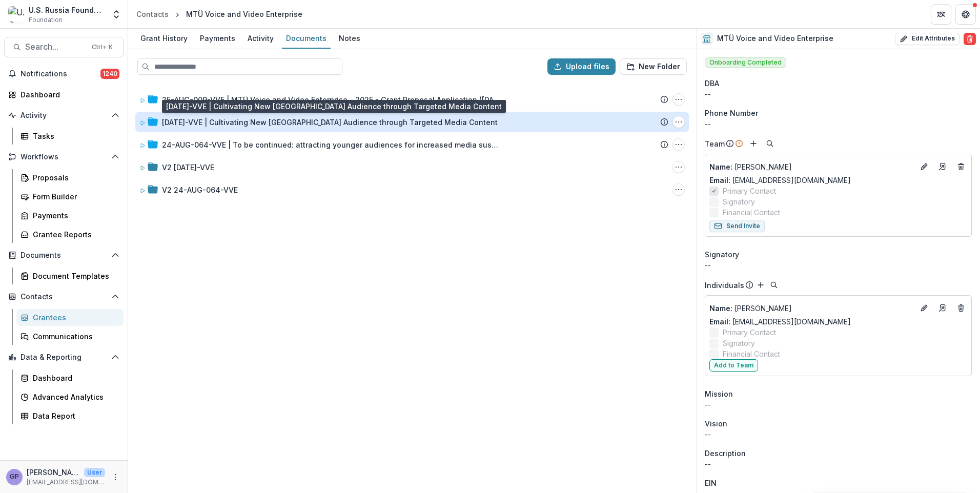  What do you see at coordinates (116, 478) in the screenshot?
I see `button: More` at bounding box center [116, 478].